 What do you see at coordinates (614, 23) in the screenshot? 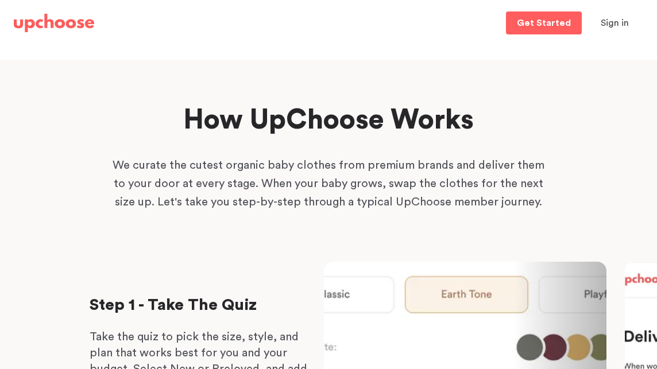
I see `button: Sign in` at bounding box center [614, 23].